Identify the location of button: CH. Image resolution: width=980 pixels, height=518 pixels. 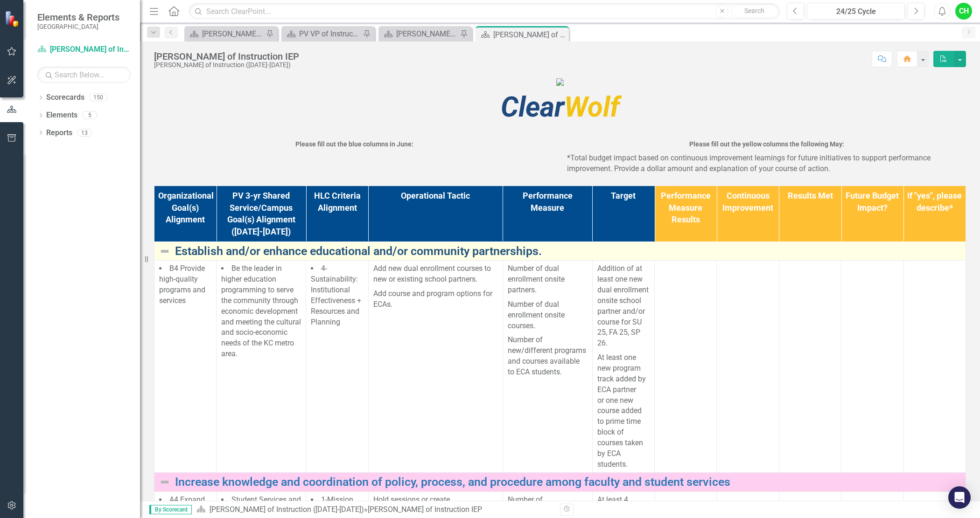
(963, 11).